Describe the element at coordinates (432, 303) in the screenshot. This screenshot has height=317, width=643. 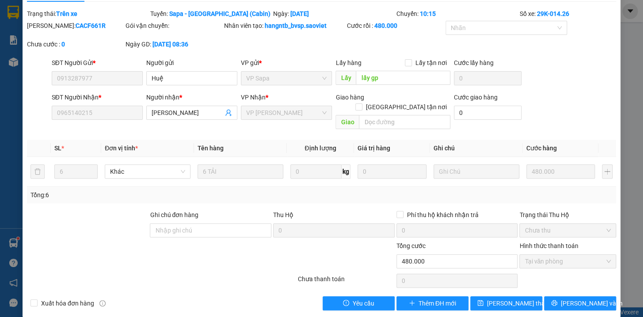
I see `button: plusThêm ĐH mới` at that location.